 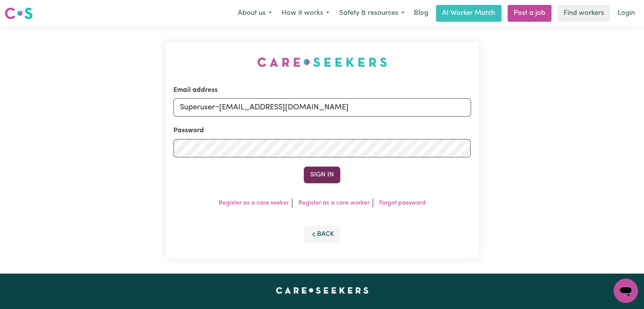 I want to click on a: Find workers, so click(x=583, y=14).